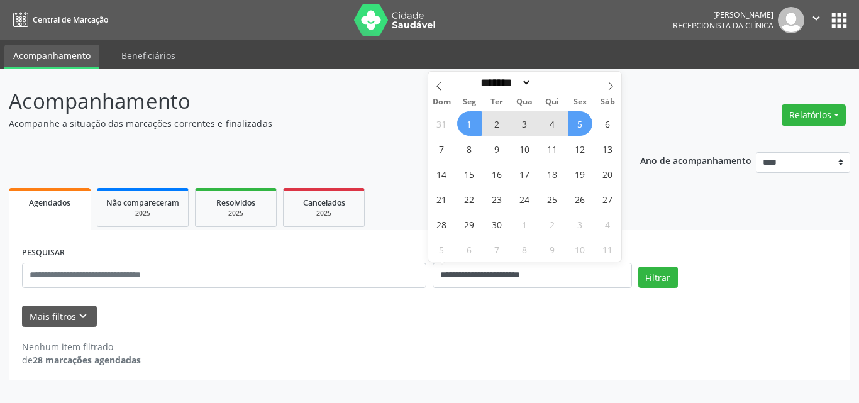  Describe the element at coordinates (303, 101) in the screenshot. I see `p: Acompanhamento` at that location.